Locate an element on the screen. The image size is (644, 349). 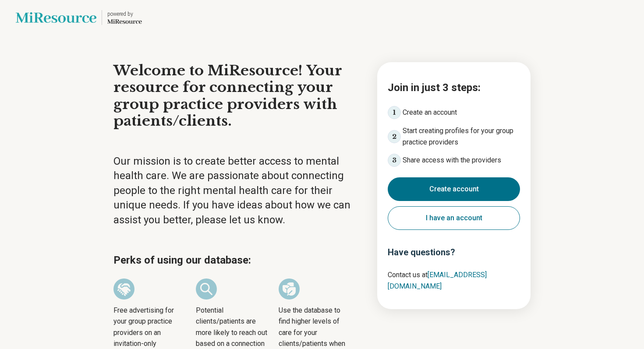
button: Create account is located at coordinates (454, 189).